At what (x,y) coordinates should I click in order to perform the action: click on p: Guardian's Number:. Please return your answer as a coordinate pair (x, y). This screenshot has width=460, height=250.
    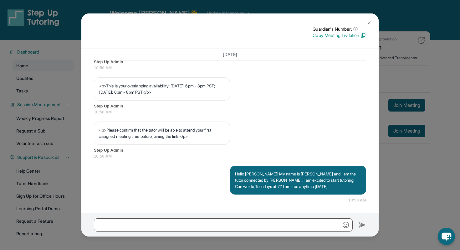
    Looking at the image, I should click on (339, 29).